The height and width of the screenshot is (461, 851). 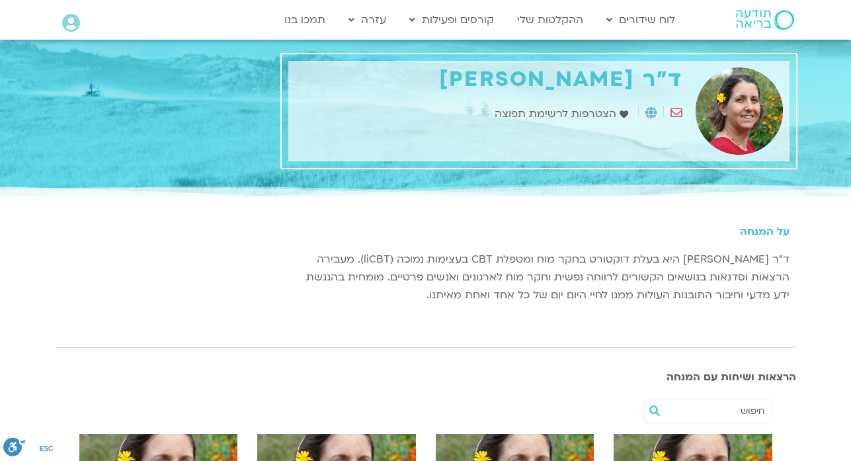 What do you see at coordinates (426, 377) in the screenshot?
I see `h3: הרצאות ושיחות עם המנחה` at bounding box center [426, 377].